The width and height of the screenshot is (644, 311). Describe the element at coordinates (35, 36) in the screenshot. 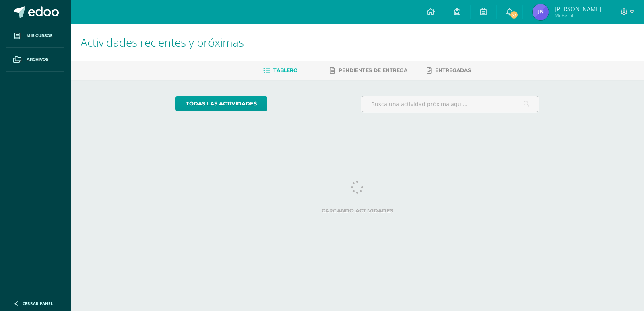

I see `a: Mis cursos` at that location.